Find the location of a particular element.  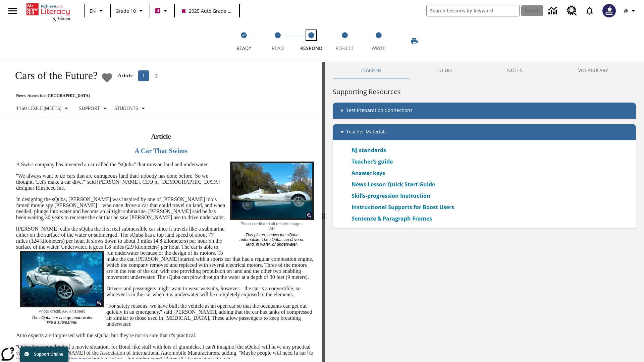

span: Read is located at coordinates (278, 48).